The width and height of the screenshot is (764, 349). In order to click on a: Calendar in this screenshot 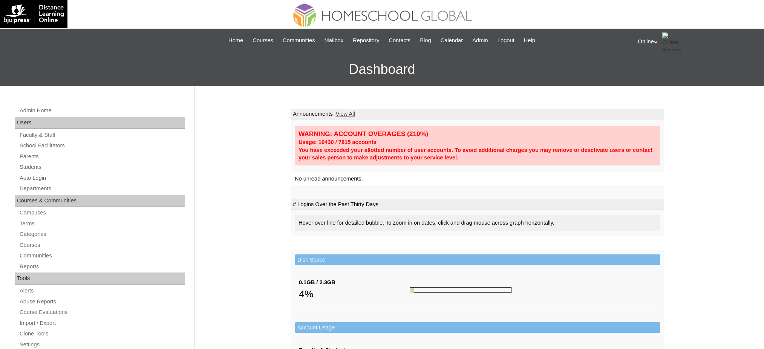, I will do `click(451, 40)`.